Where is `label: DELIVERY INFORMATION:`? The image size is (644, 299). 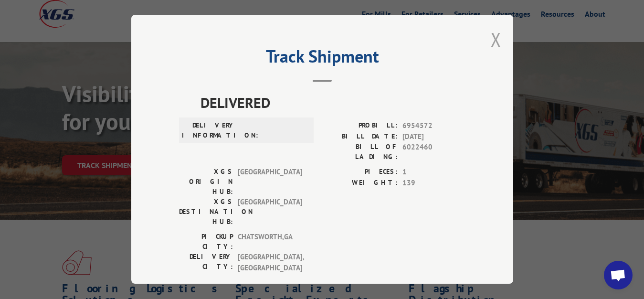 label: DELIVERY INFORMATION: is located at coordinates (208, 130).